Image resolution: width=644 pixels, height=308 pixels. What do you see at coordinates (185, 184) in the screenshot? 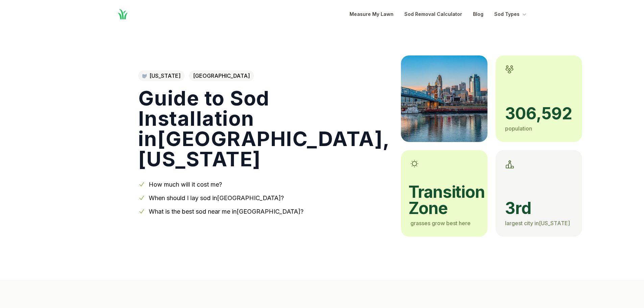
I see `a: How much will it cost me?` at bounding box center [185, 184].